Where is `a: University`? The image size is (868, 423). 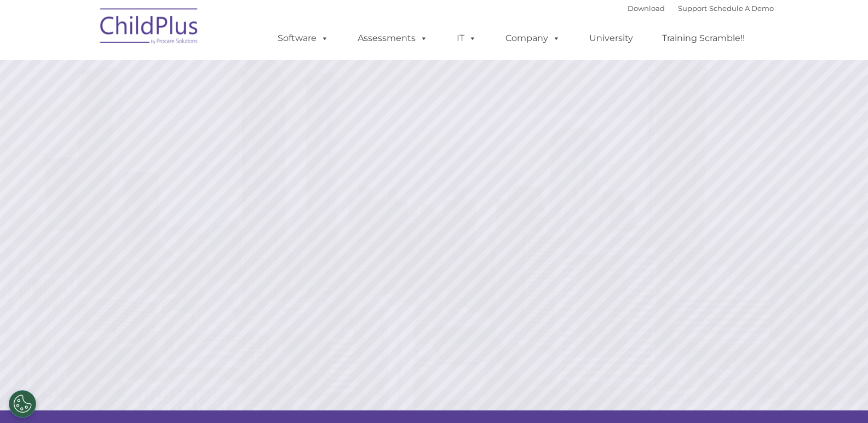
a: University is located at coordinates (611, 38).